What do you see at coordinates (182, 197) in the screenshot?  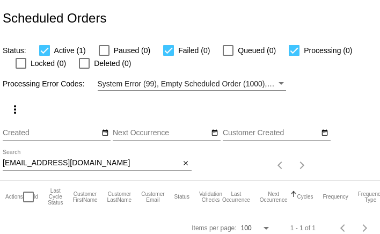 I see `button: Change sorting for Status` at bounding box center [182, 197].